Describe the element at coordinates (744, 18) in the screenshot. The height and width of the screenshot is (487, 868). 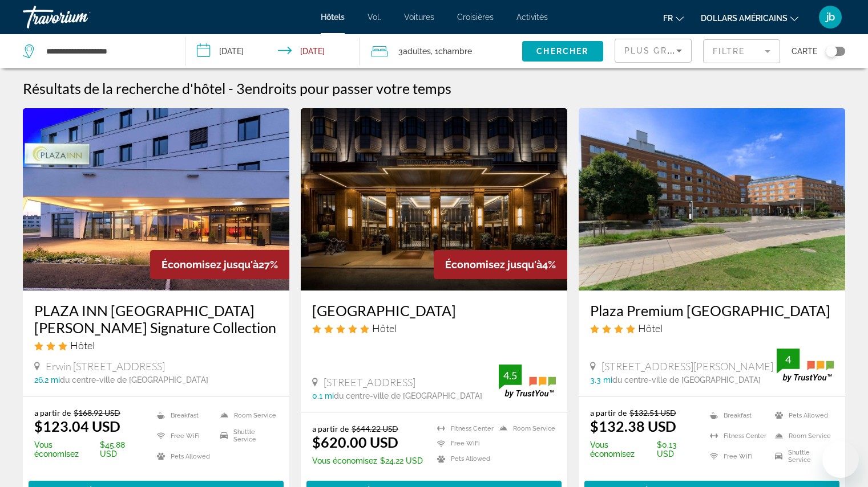
I see `font: dollars américains` at that location.